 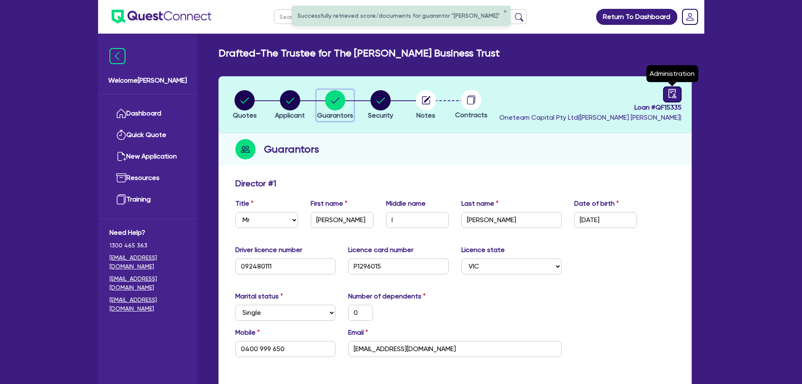 What do you see at coordinates (269, 250) in the screenshot?
I see `label: Driver licence number` at bounding box center [269, 250].